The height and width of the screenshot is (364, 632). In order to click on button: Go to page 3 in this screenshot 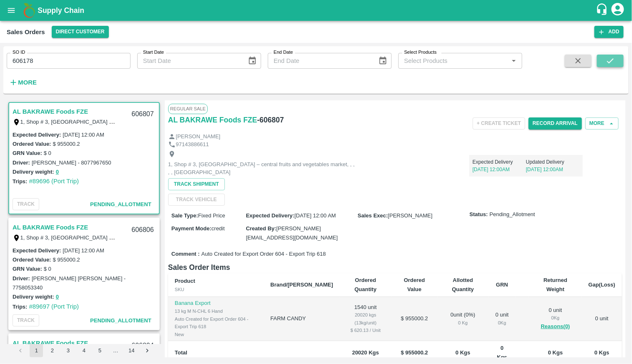, I will do `click(68, 351)`.